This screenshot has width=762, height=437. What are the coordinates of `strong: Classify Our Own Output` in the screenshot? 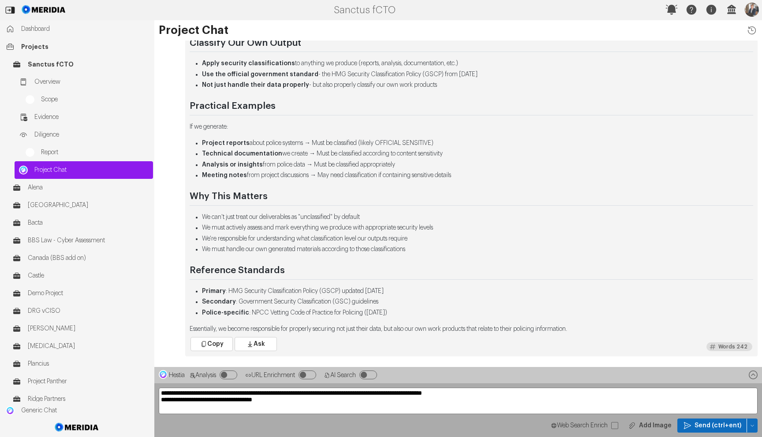 It's located at (245, 43).